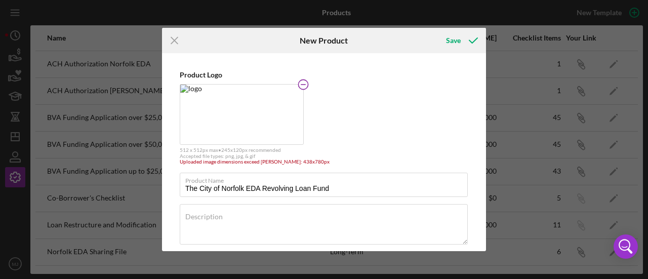  I want to click on img: logo, so click(242, 114).